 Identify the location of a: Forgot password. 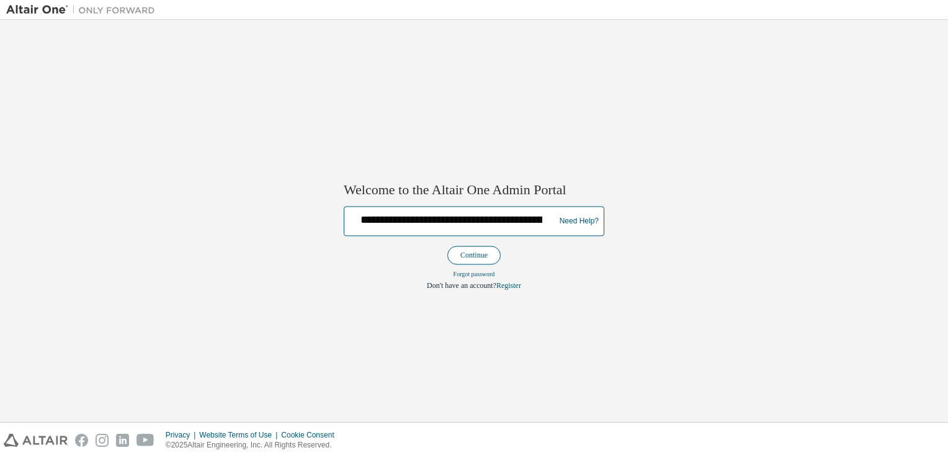
(474, 274).